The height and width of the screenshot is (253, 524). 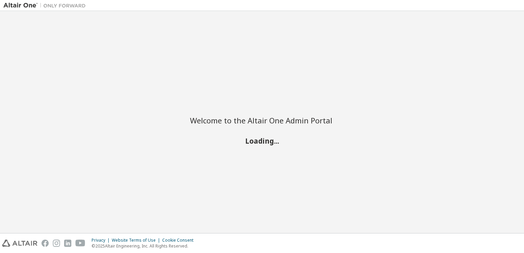 I want to click on img: instagram.svg, so click(x=56, y=243).